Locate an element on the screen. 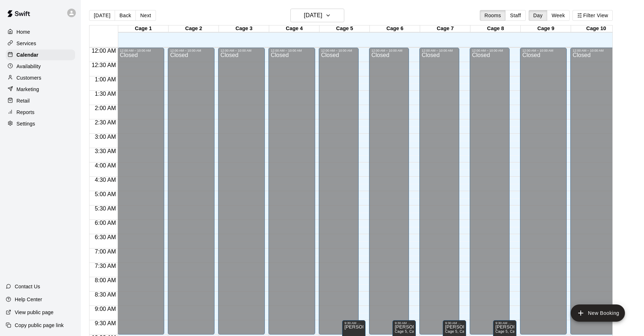  a: Customers is located at coordinates (40, 78).